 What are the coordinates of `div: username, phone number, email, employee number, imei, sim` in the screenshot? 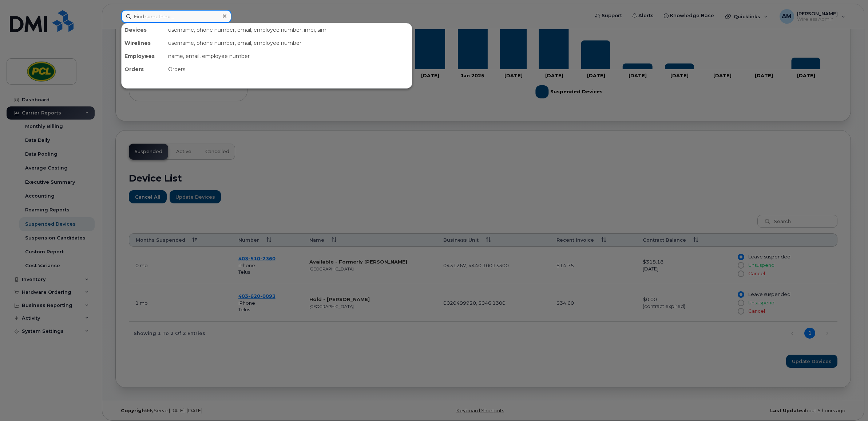 It's located at (289, 29).